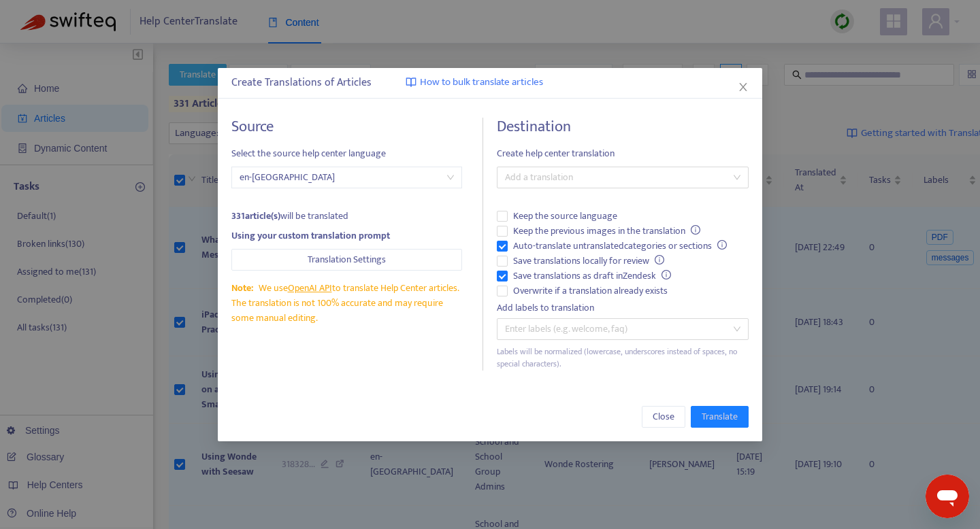  What do you see at coordinates (719, 417) in the screenshot?
I see `button: Translate` at bounding box center [719, 417].